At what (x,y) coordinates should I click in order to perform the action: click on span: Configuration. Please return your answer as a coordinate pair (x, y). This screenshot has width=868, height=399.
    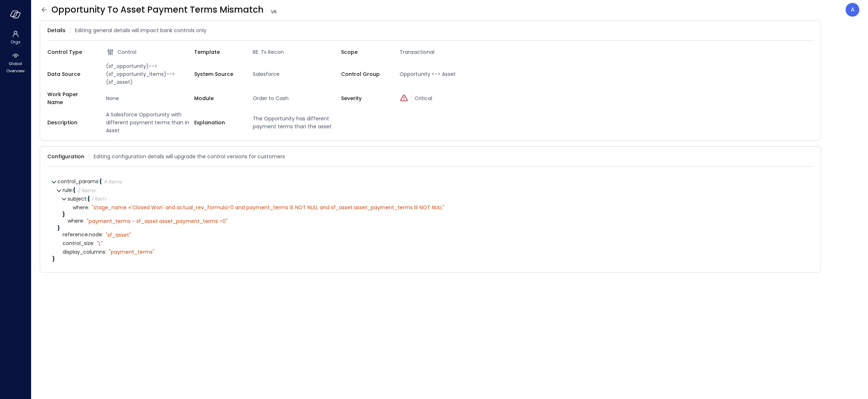
    Looking at the image, I should click on (66, 156).